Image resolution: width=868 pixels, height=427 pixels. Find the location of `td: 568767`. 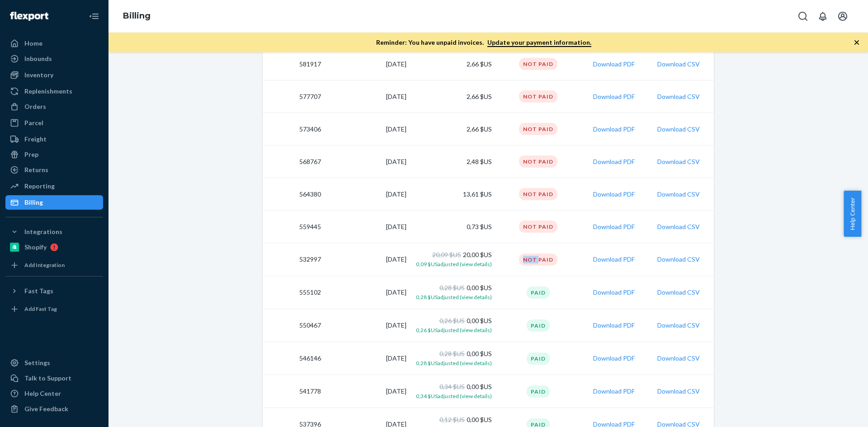

td: 568767 is located at coordinates (293, 162).